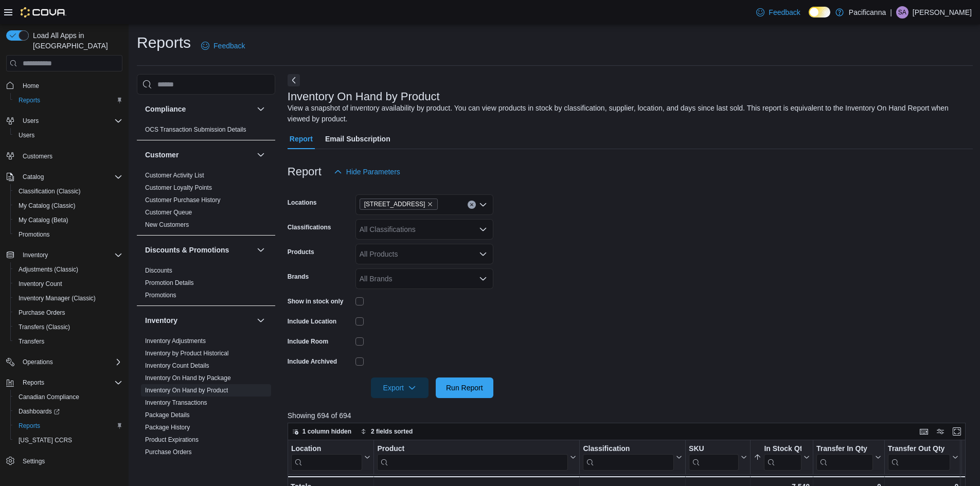 This screenshot has width=980, height=486. I want to click on a: Promotion Details, so click(169, 283).